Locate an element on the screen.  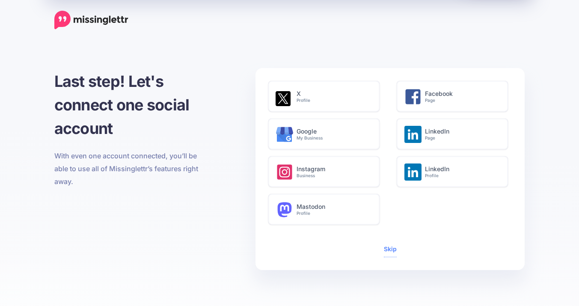
a: Skip is located at coordinates (390, 249).